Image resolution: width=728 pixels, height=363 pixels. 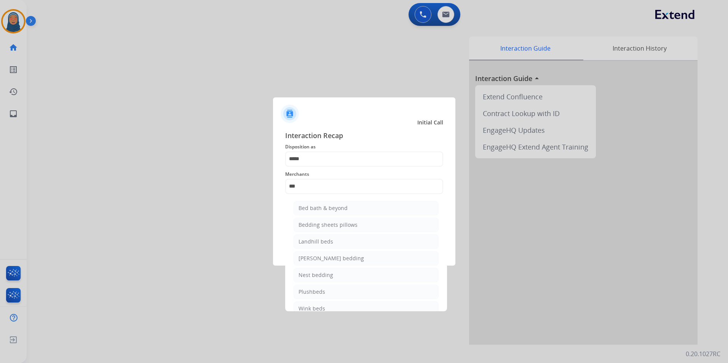 I want to click on div: Bedding sheets pillows, so click(x=328, y=225).